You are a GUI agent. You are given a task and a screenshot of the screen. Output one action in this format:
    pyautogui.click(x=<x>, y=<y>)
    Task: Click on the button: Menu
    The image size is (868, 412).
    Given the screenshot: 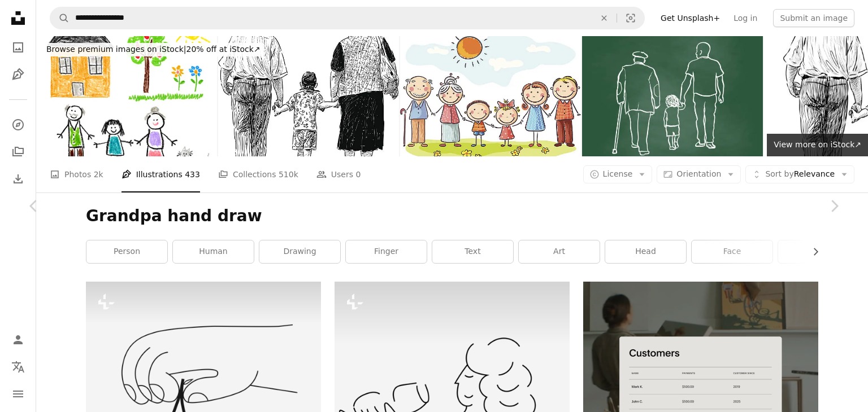 What is the action you would take?
    pyautogui.click(x=18, y=394)
    